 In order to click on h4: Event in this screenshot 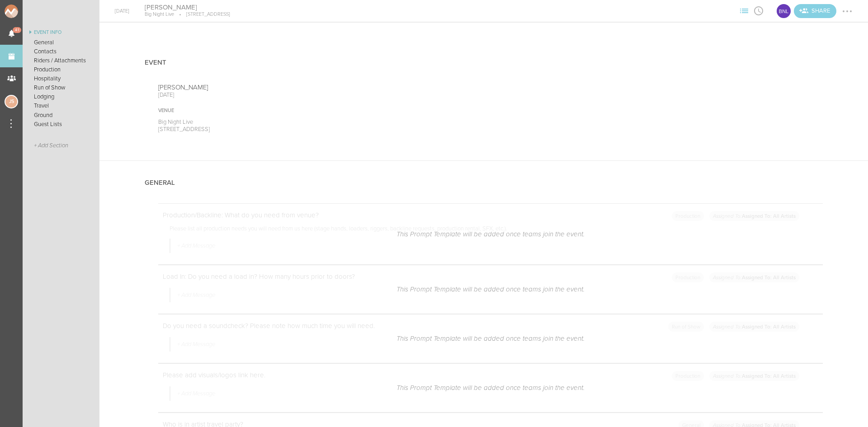, I will do `click(155, 62)`.